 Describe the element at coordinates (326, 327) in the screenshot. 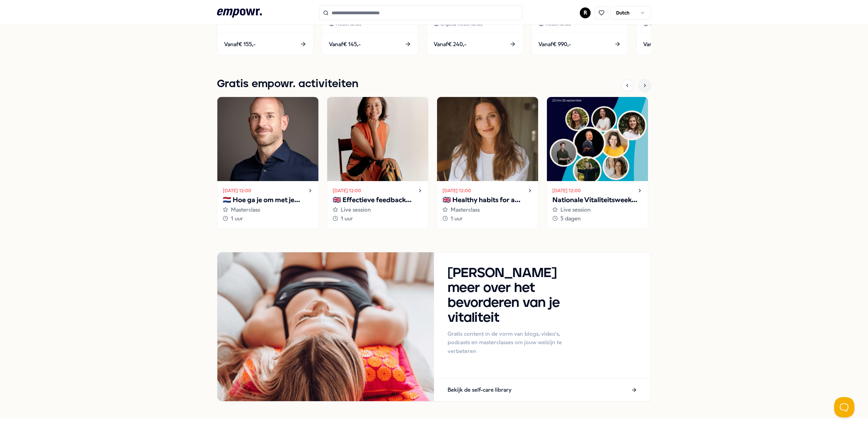

I see `img: Handout image` at that location.